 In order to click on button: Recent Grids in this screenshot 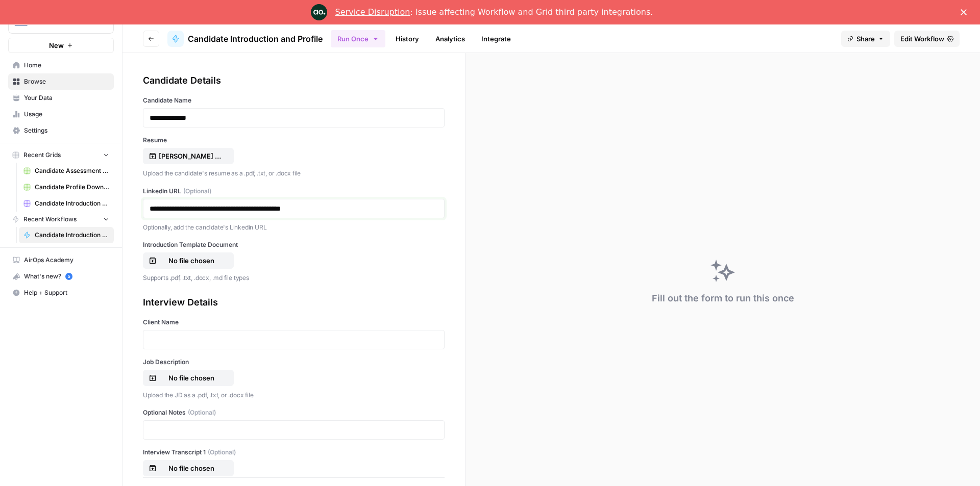, I will do `click(61, 155)`.